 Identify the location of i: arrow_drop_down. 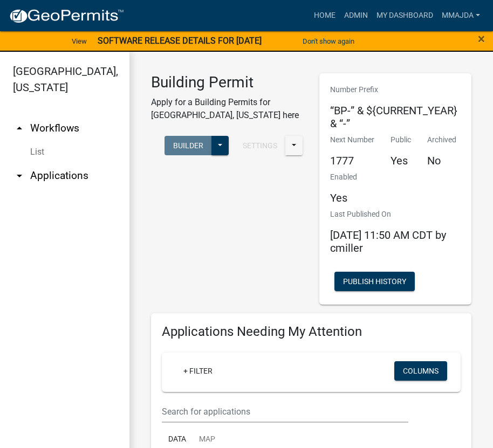
(19, 176).